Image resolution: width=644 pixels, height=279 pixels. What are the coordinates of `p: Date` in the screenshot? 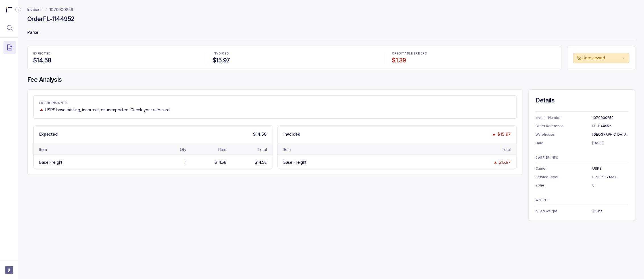 It's located at (564, 143).